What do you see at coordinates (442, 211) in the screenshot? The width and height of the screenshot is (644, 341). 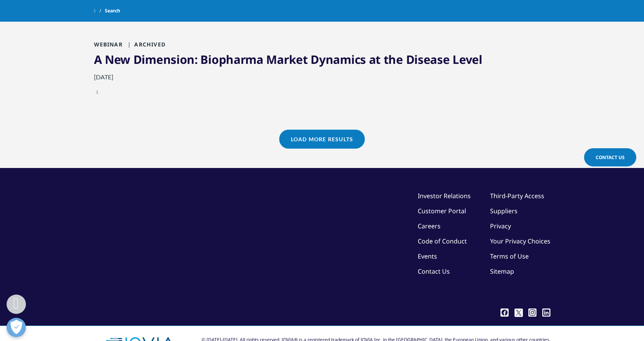 I see `a: Customer Portal` at bounding box center [442, 211].